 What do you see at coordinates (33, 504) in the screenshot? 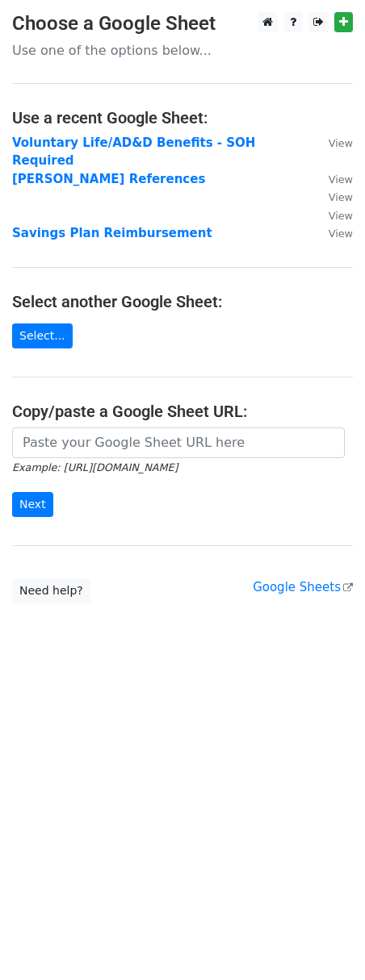
I see `input: Next` at bounding box center [33, 504].